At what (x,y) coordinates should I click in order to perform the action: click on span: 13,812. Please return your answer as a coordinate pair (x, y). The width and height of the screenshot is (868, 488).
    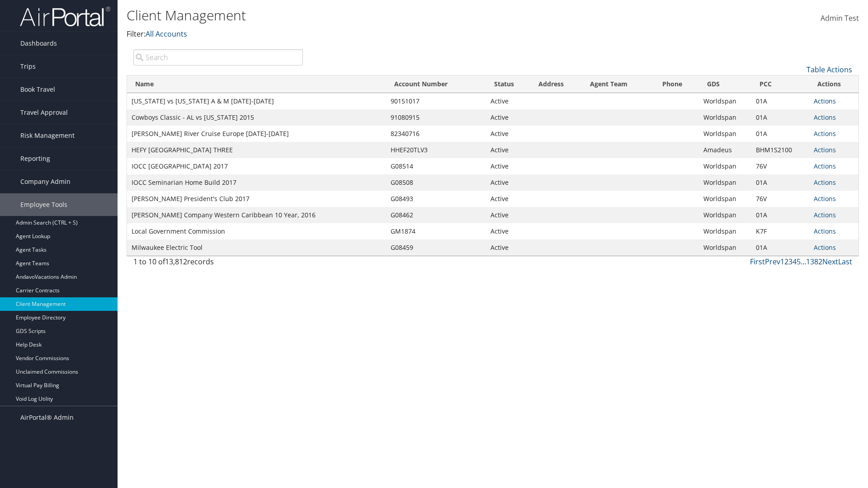
    Looking at the image, I should click on (175, 261).